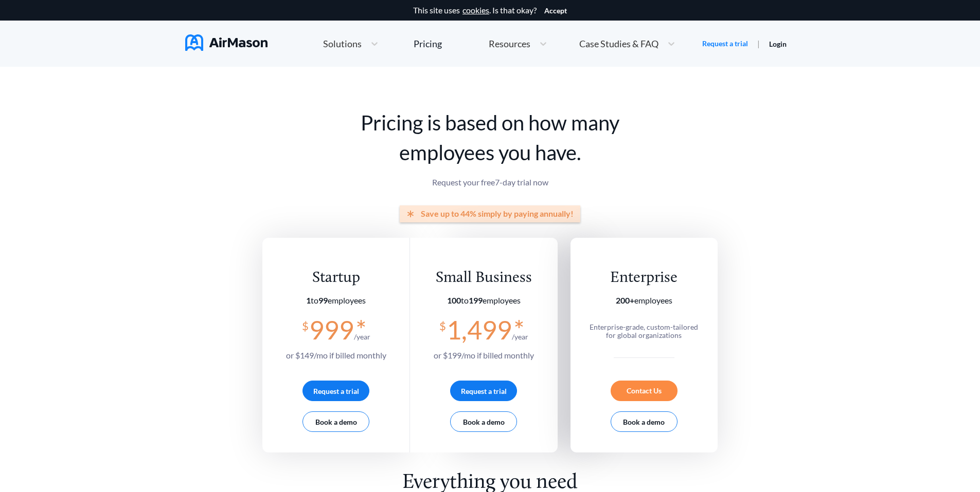  What do you see at coordinates (428, 44) in the screenshot?
I see `div: Pricing` at bounding box center [428, 44].